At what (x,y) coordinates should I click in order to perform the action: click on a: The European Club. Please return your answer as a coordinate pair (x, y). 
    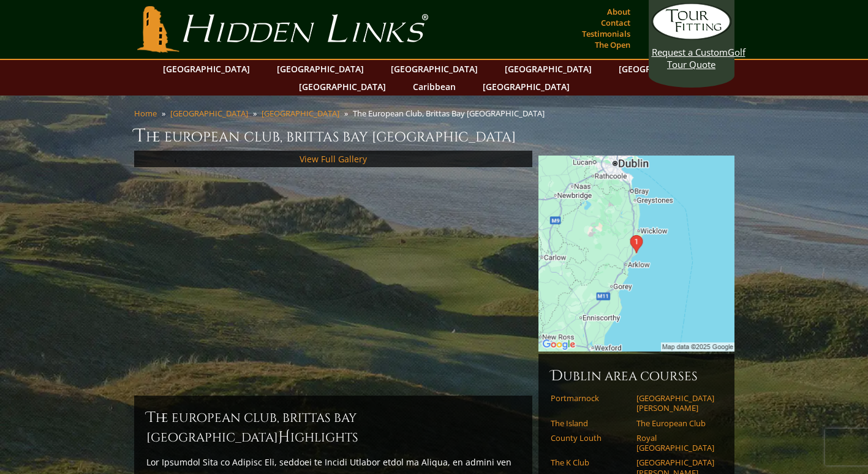
    Looking at the image, I should click on (675, 423).